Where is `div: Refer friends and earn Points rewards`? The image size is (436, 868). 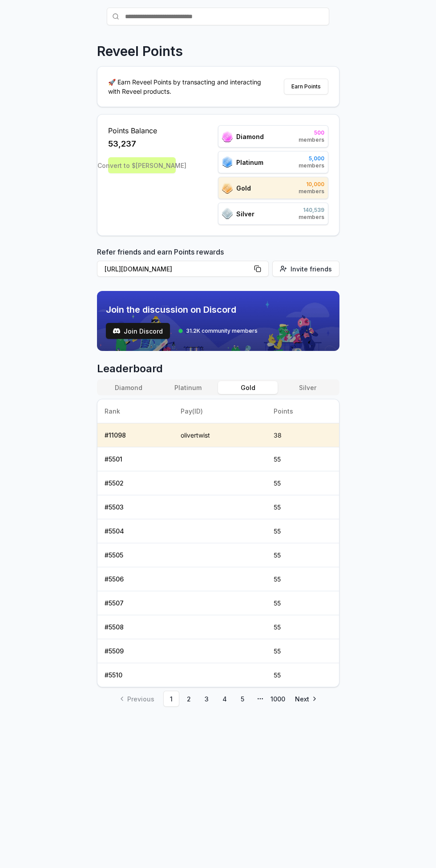 div: Refer friends and earn Points rewards is located at coordinates (218, 264).